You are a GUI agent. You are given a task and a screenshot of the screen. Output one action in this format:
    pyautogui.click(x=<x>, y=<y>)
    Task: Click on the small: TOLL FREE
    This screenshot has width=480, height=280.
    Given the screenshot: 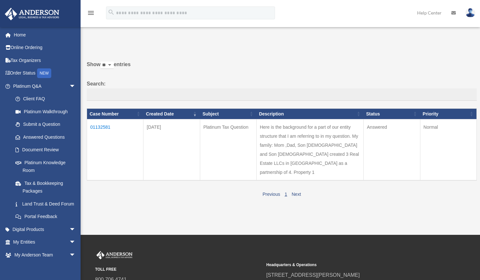 What is the action you would take?
    pyautogui.click(x=178, y=269)
    